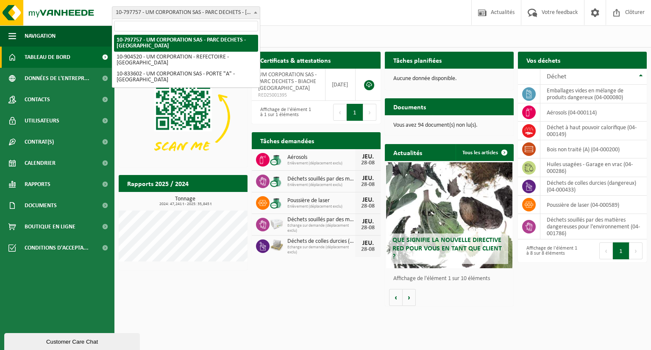 The width and height of the screenshot is (651, 350). Describe the element at coordinates (287, 140) in the screenshot. I see `h2: Tâches demandées` at that location.